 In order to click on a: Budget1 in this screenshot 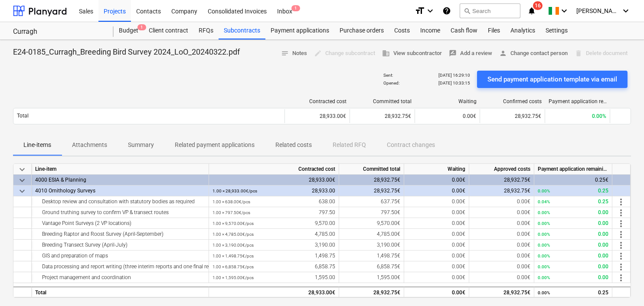, I will do `click(128, 31)`.